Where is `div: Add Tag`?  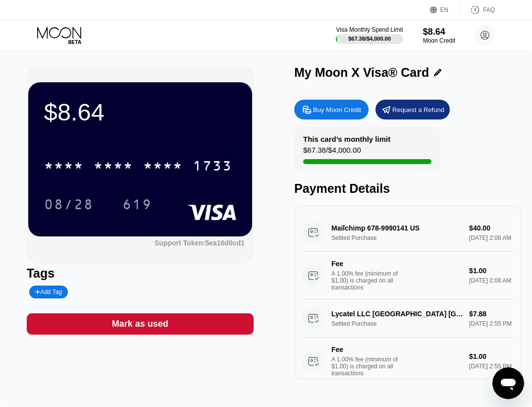 div: Add Tag is located at coordinates (49, 292).